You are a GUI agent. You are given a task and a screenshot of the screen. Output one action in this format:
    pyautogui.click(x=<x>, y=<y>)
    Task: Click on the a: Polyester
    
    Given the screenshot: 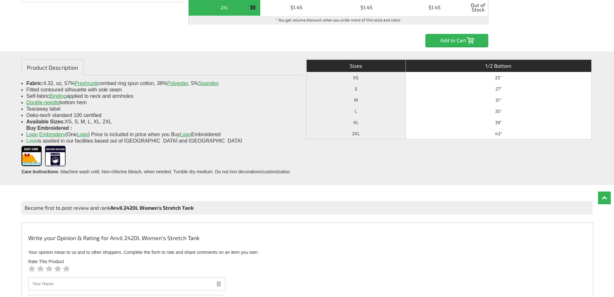 What is the action you would take?
    pyautogui.click(x=177, y=83)
    